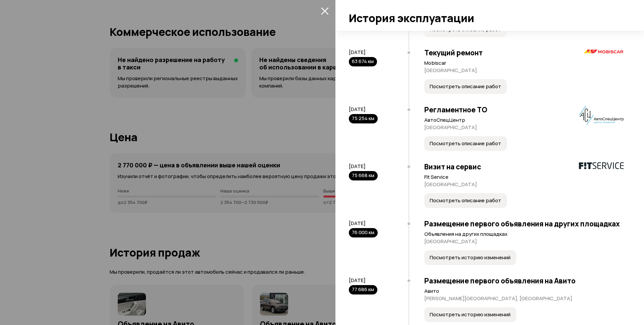 The image size is (644, 325). I want to click on h3: Текущий ремонт, so click(524, 53).